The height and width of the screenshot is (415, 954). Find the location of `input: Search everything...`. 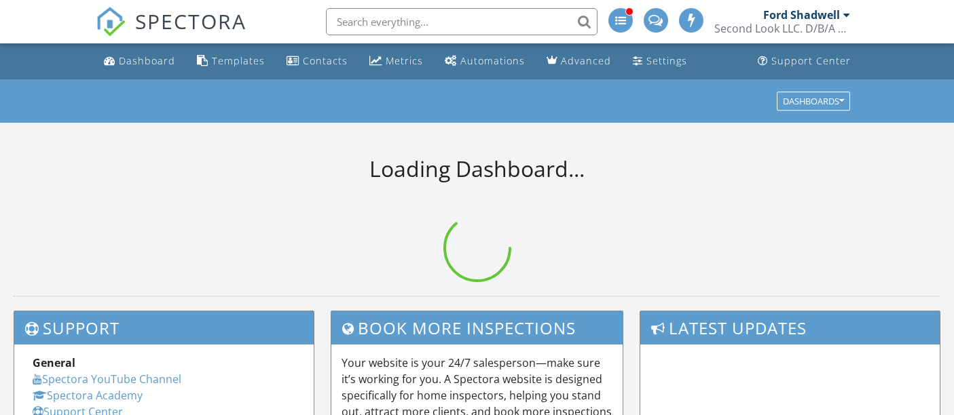

input: Search everything... is located at coordinates (462, 22).